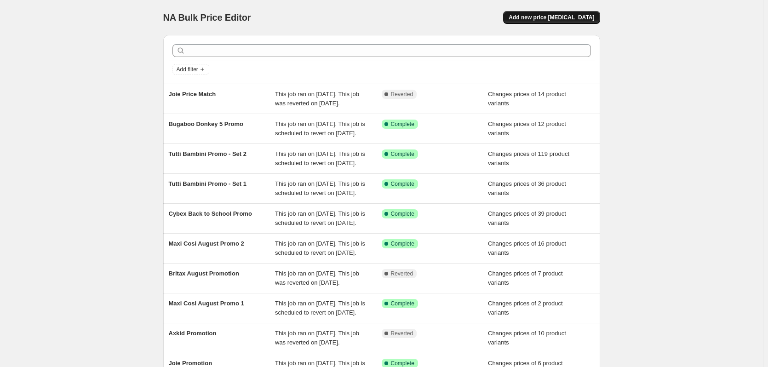 This screenshot has width=768, height=367. I want to click on span: Tutti Bambini Promo - Set 1, so click(208, 184).